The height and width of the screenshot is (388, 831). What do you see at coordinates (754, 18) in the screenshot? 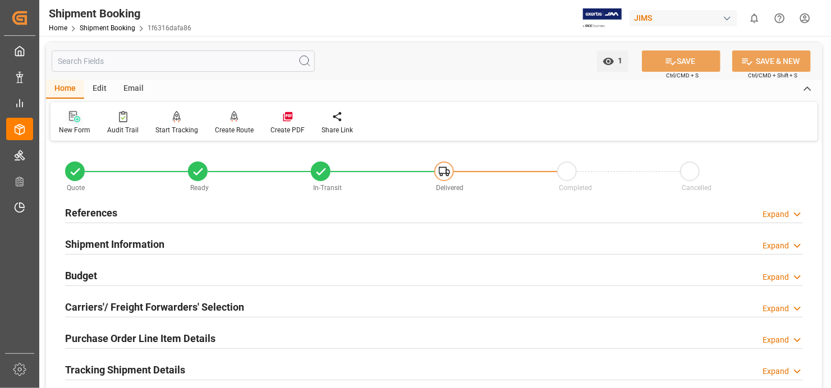
I see `button: show 0 new notifications` at bounding box center [754, 18].